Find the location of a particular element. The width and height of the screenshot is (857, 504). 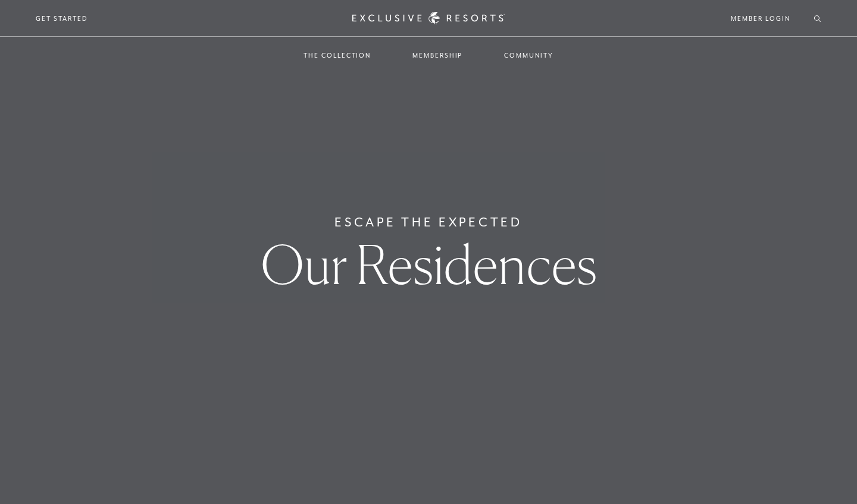

a: Membership is located at coordinates (437, 55).